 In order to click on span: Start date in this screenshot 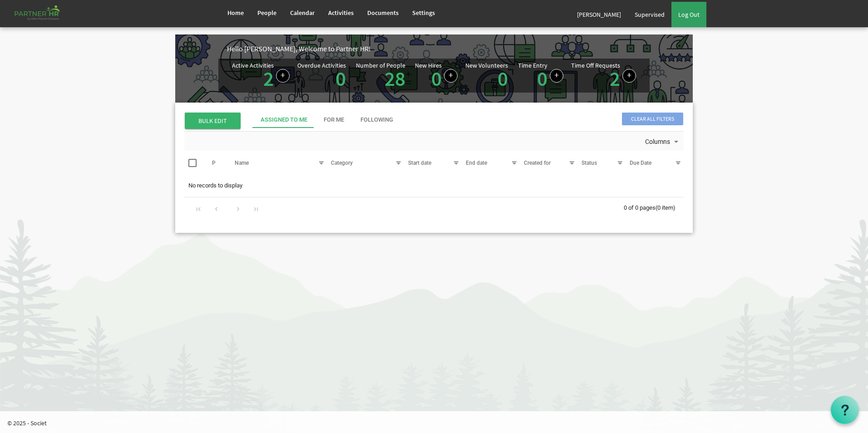, I will do `click(420, 163)`.